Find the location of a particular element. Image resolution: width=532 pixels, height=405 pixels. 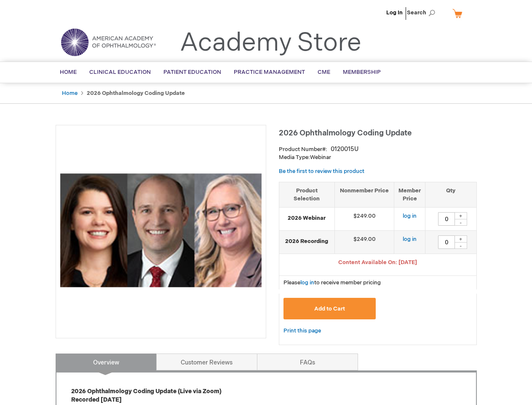

a: FAQs is located at coordinates (307, 362).